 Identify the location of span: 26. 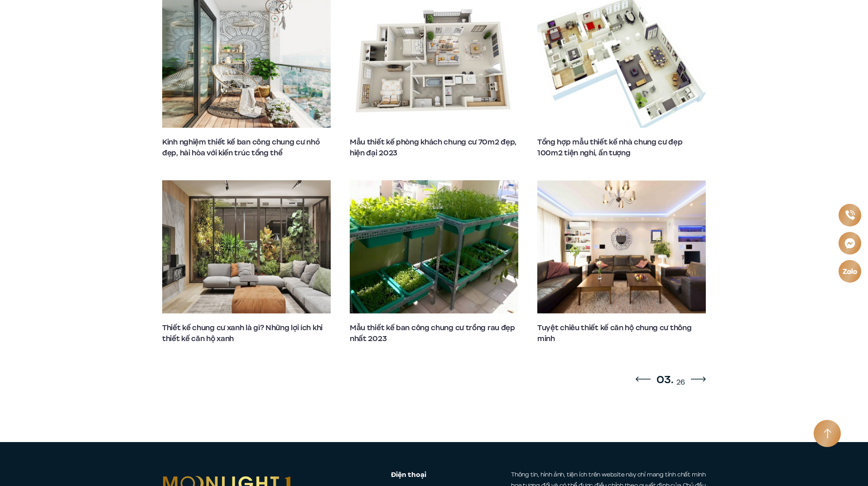
(680, 382).